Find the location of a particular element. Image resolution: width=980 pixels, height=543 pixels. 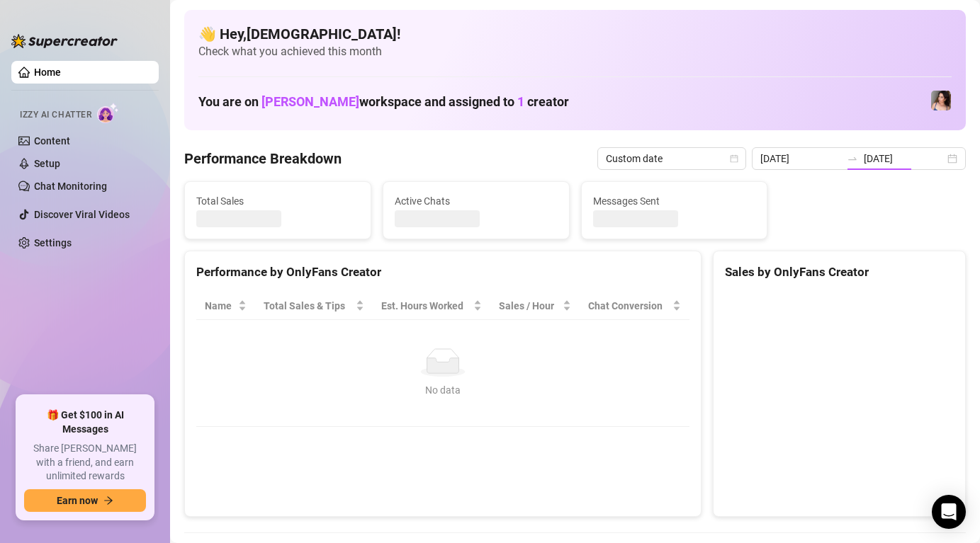

span: Total Sales is located at coordinates (278, 201).